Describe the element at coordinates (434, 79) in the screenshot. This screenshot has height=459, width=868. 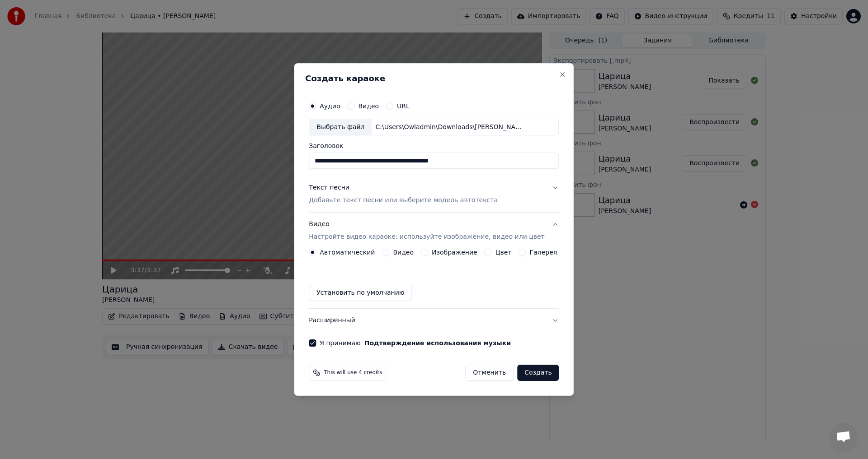
I see `h2: Создать караоке` at that location.